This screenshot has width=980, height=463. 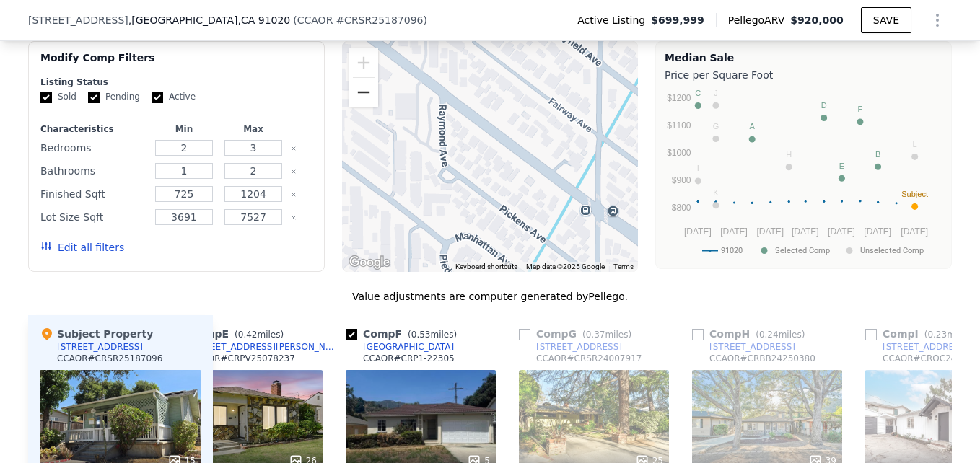 I want to click on span: Pellego ARV, so click(x=759, y=20).